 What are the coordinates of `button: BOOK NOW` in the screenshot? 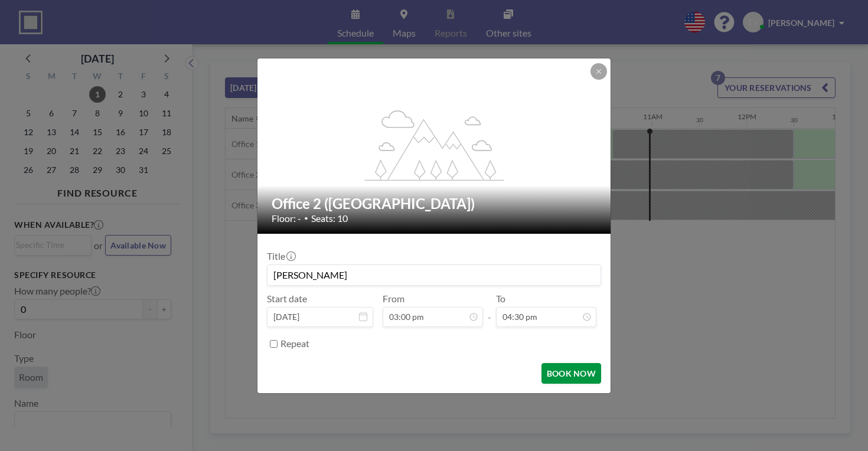 It's located at (571, 373).